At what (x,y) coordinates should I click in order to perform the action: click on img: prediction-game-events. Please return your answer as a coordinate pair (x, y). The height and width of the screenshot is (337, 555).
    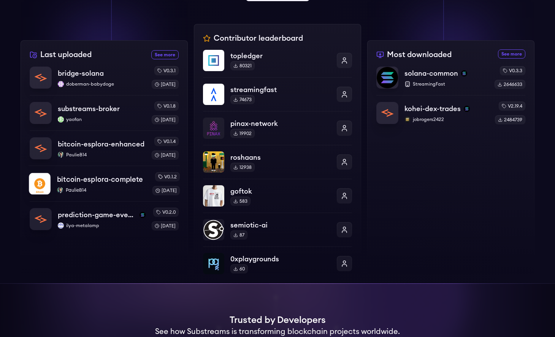
    Looking at the image, I should click on (41, 219).